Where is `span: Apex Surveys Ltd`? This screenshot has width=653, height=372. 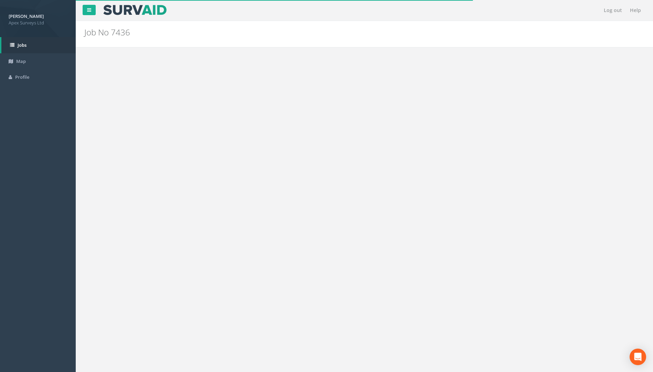 span: Apex Surveys Ltd is located at coordinates (38, 23).